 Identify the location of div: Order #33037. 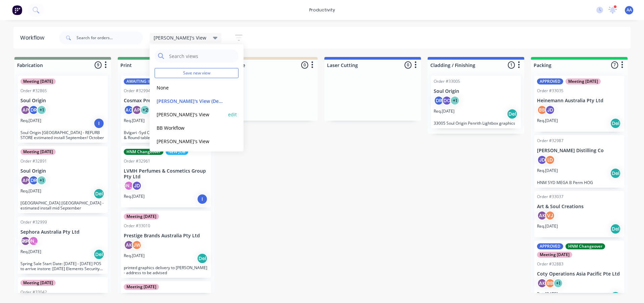
(550, 197).